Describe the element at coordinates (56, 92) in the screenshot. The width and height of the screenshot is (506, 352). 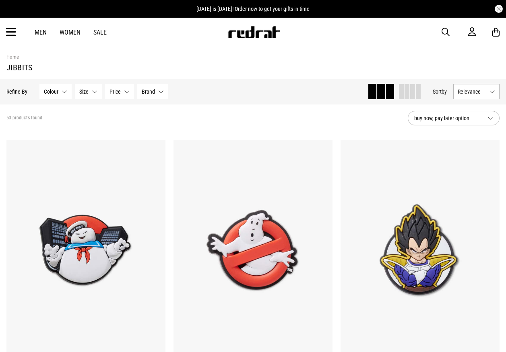
I see `button: Colour` at that location.